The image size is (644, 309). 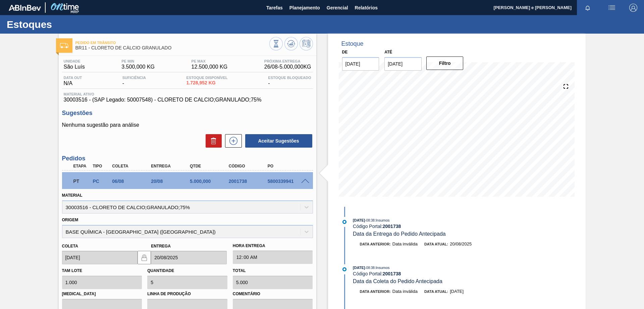 What do you see at coordinates (276, 44) in the screenshot?
I see `button: Visão Geral dos Estoques` at bounding box center [276, 44].